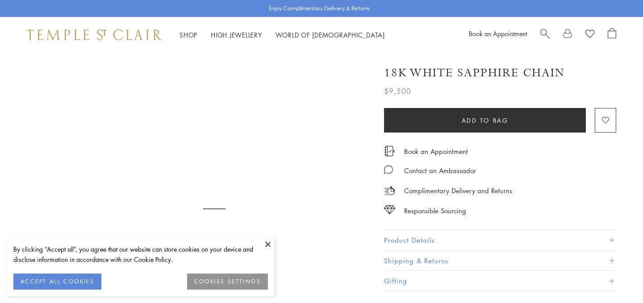  What do you see at coordinates (458, 191) in the screenshot?
I see `p: Complimentary Delivery and Returns` at bounding box center [458, 191].